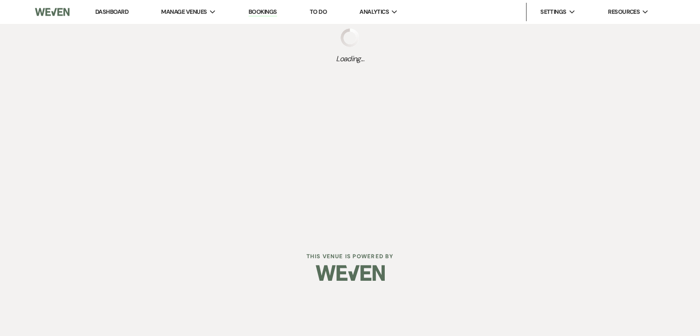 This screenshot has width=700, height=336. What do you see at coordinates (624, 12) in the screenshot?
I see `span: Resources` at bounding box center [624, 12].